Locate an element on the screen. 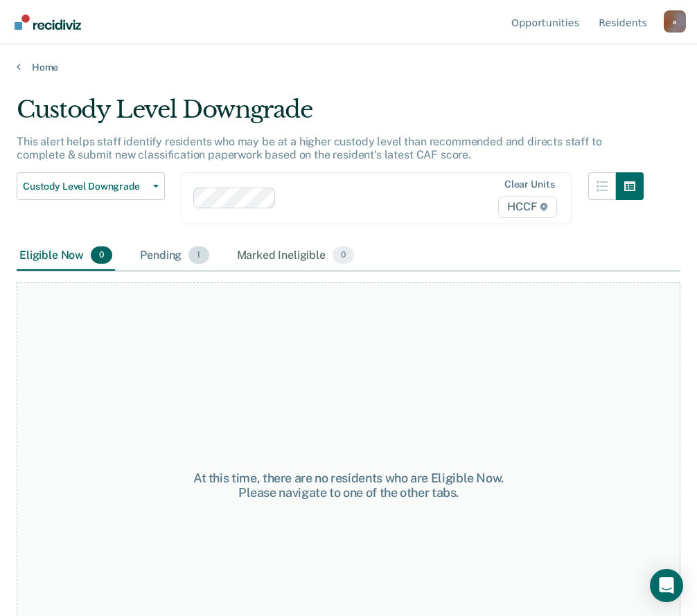  div: Custody Level Downgrade is located at coordinates (330, 115).